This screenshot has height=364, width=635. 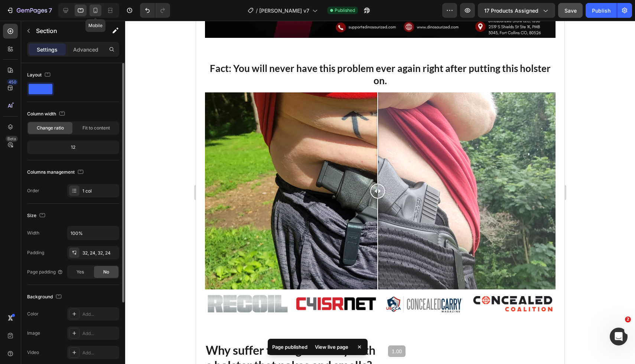 What do you see at coordinates (331, 347) in the screenshot?
I see `div: View live page` at bounding box center [331, 347].